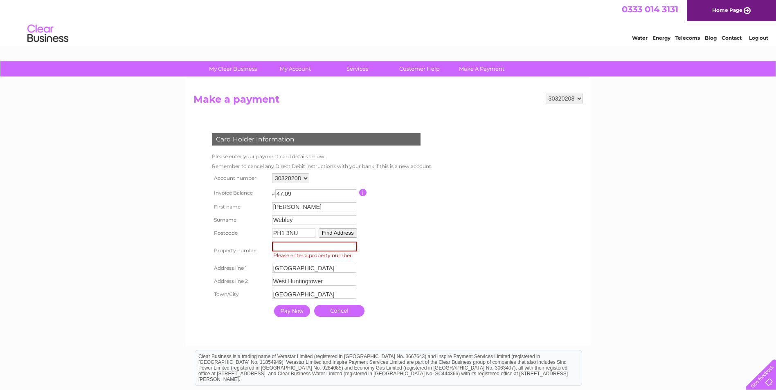 The width and height of the screenshot is (776, 390). I want to click on th: Property number, so click(240, 251).